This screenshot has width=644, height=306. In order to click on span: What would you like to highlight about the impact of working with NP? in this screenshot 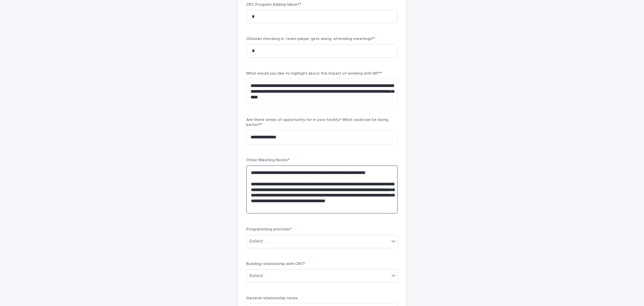, I will do `click(314, 74)`.